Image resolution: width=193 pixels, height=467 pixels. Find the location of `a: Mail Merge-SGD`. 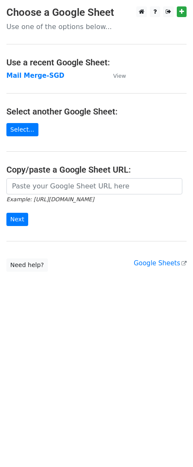

a: Mail Merge-SGD is located at coordinates (35, 76).